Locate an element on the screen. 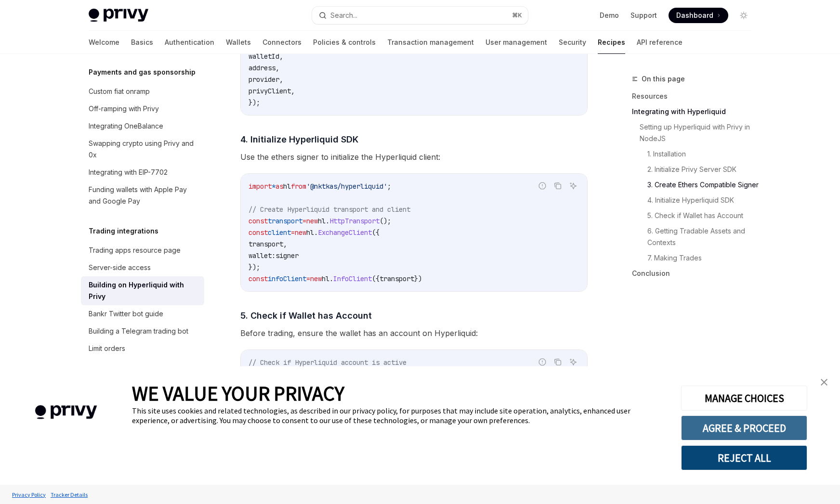 The width and height of the screenshot is (840, 504). h5: Payments and gas sponsorship is located at coordinates (142, 72).